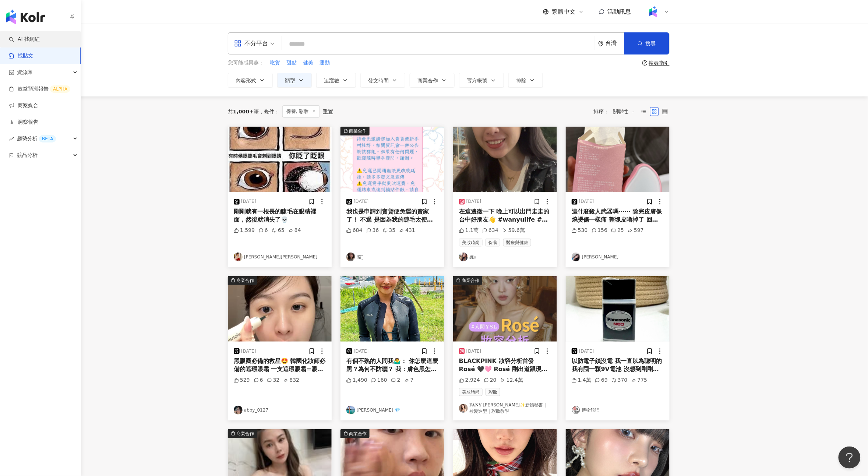 Image resolution: width=868 pixels, height=476 pixels. What do you see at coordinates (291, 381) in the screenshot?
I see `div: 832` at bounding box center [291, 381].